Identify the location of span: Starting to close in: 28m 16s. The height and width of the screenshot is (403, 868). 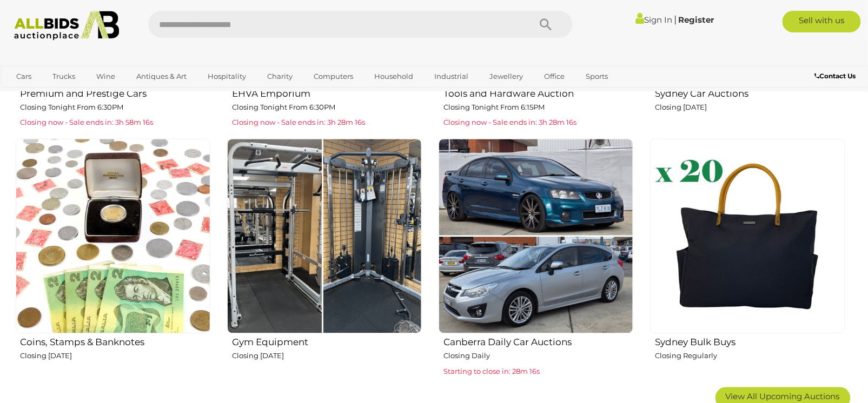
(492, 372).